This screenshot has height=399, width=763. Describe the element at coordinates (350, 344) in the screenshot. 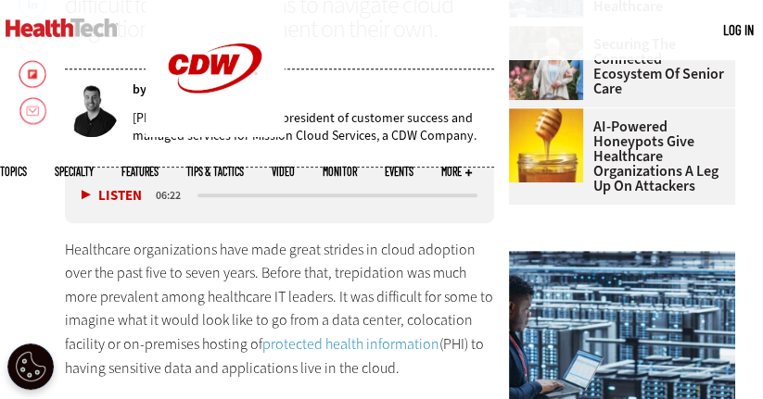

I see `a: protected health information` at that location.